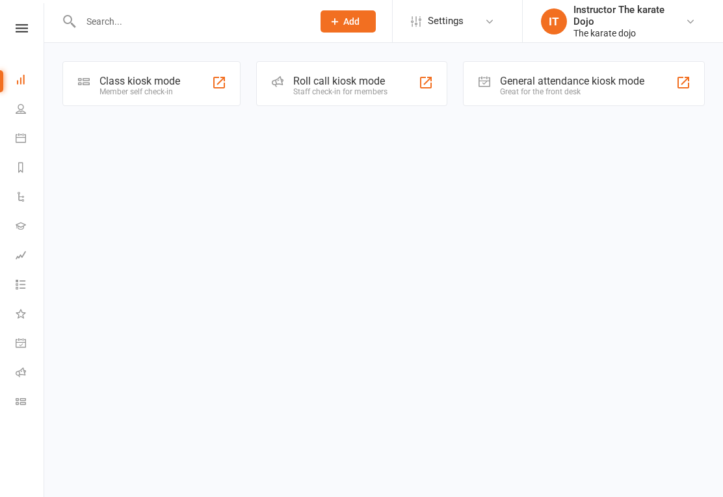 Image resolution: width=723 pixels, height=497 pixels. Describe the element at coordinates (30, 110) in the screenshot. I see `a: People` at that location.